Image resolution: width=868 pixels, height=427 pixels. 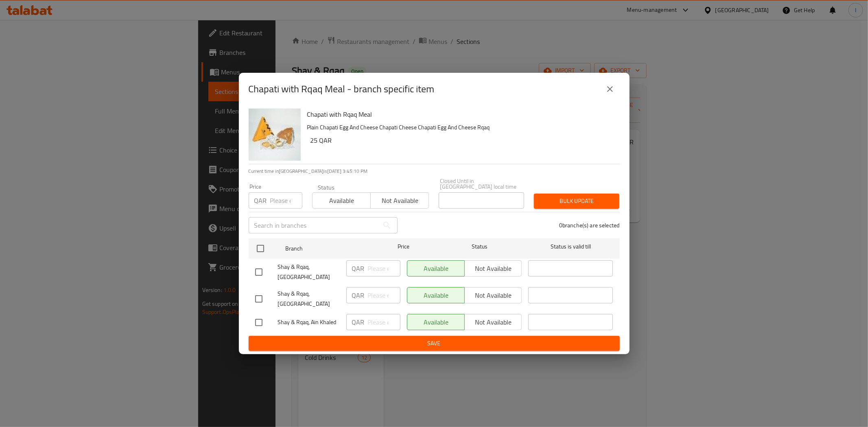 I want to click on span: Available, so click(x=342, y=200).